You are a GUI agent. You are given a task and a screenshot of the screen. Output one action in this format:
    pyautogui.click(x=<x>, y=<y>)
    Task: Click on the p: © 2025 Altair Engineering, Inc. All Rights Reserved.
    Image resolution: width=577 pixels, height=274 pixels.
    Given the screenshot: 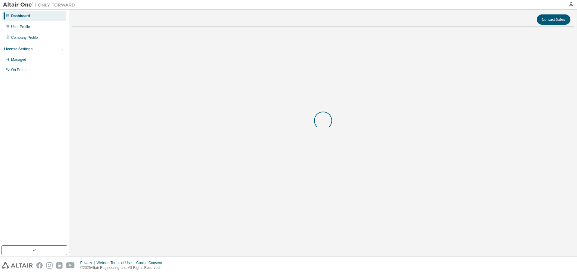 What is the action you would take?
    pyautogui.click(x=123, y=268)
    